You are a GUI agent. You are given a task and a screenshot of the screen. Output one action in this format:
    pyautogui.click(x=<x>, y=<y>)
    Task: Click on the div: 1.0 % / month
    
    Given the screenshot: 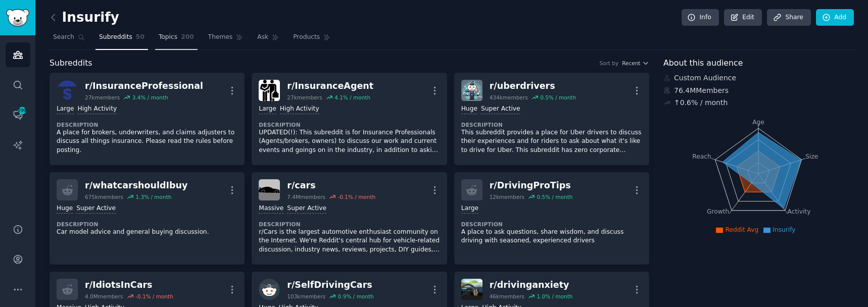 What is the action you would take?
    pyautogui.click(x=554, y=297)
    